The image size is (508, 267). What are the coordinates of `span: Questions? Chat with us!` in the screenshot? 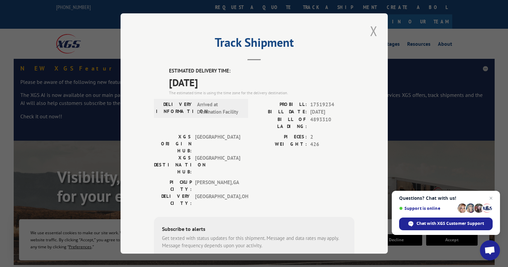 It's located at (446, 198).